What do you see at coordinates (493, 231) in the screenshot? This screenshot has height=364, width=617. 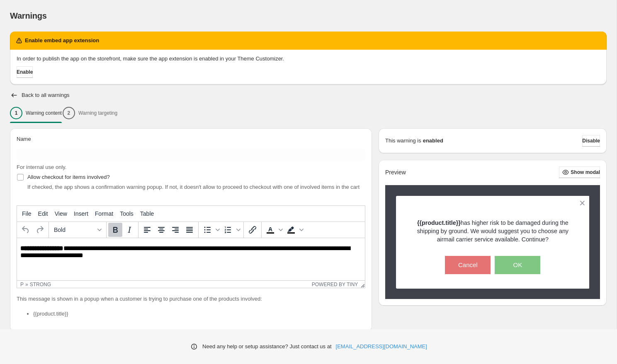 I see `p: has higher risk to be damaged during the shipping by ground. We would suggest you to choose any a...` at bounding box center [493, 231].